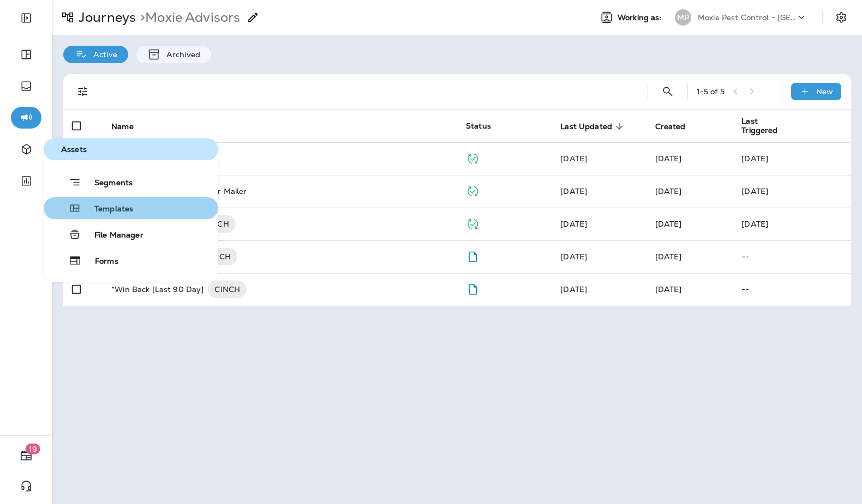 Image resolution: width=862 pixels, height=504 pixels. What do you see at coordinates (131, 150) in the screenshot?
I see `button: Assets` at bounding box center [131, 150].